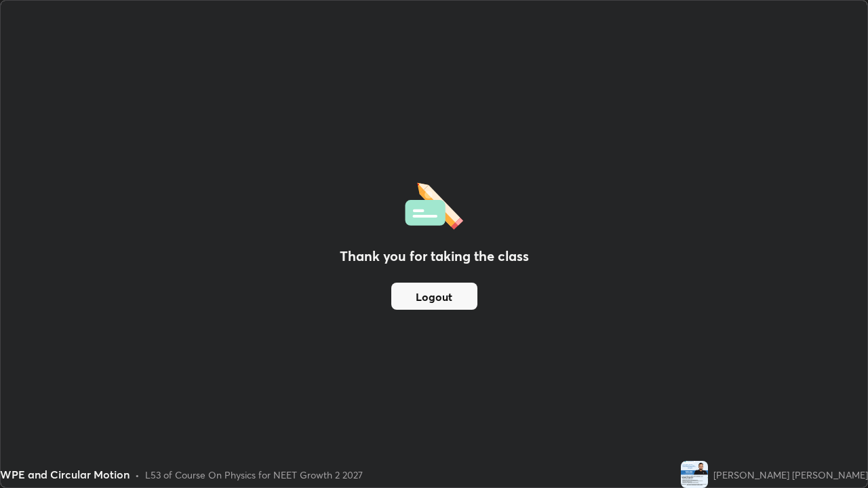  I want to click on button: Logout, so click(434, 296).